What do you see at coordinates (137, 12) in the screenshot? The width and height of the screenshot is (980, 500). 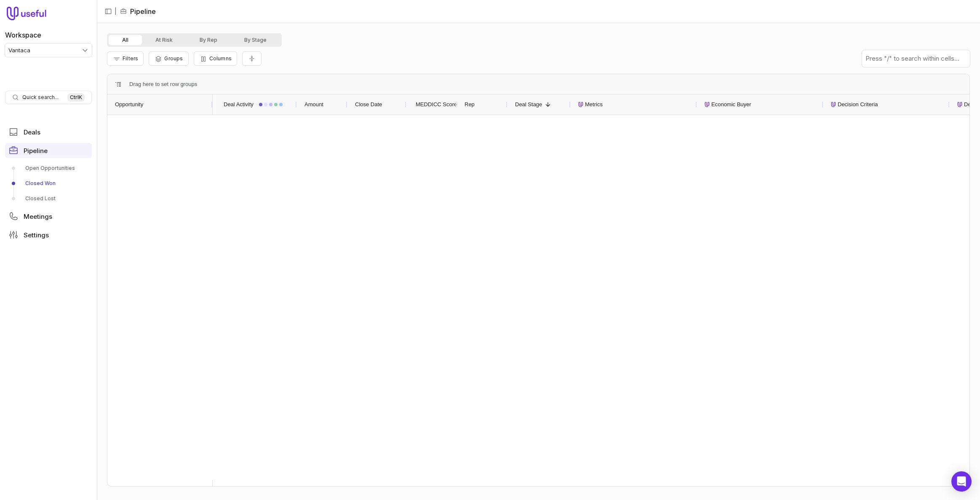 I see `li: Pipeline` at bounding box center [137, 12].